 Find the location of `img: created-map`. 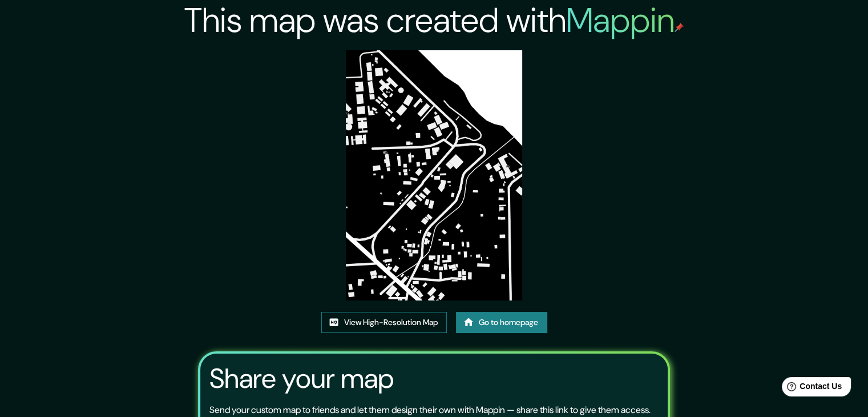

img: created-map is located at coordinates (434, 176).